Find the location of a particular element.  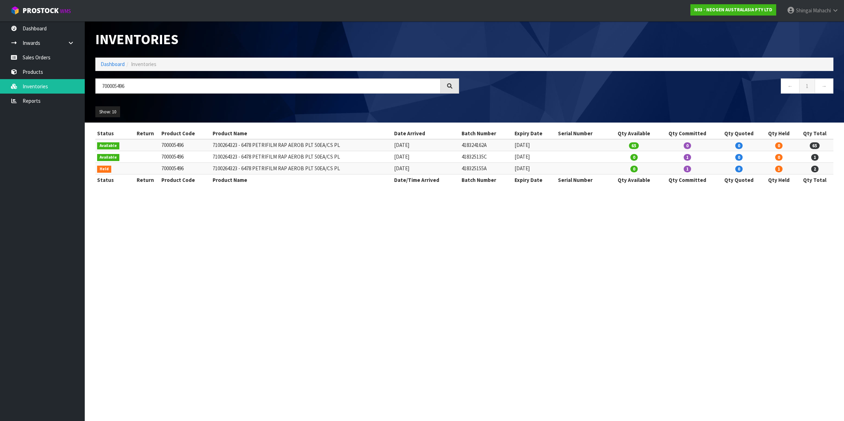

td: 418324162A is located at coordinates (486, 145).